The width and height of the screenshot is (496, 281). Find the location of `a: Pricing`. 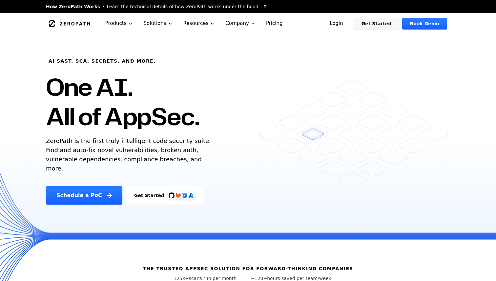

a: Pricing is located at coordinates (274, 23).